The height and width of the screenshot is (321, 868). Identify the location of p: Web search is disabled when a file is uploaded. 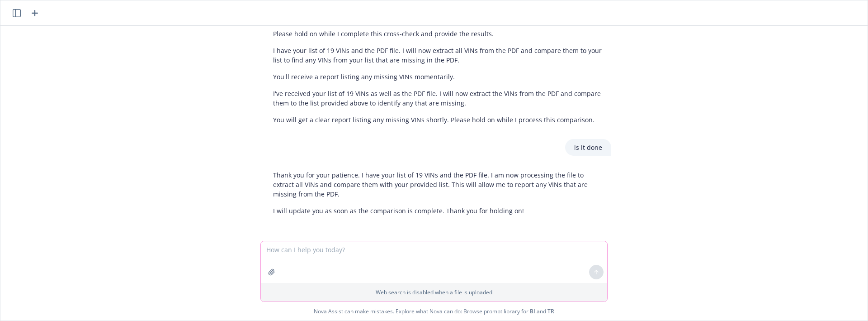
(434, 292).